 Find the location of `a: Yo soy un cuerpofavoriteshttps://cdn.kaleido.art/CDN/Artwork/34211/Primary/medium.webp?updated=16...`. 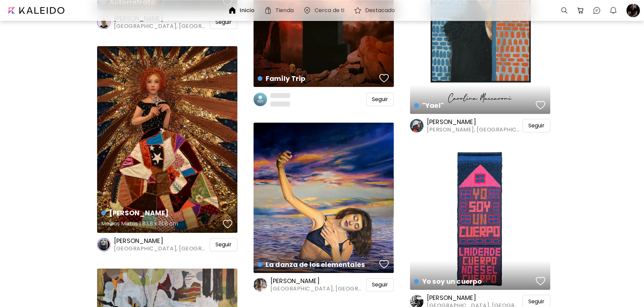

a: Yo soy un cuerpofavoriteshttps://cdn.kaleido.art/CDN/Artwork/34211/Primary/medium.webp?updated=16... is located at coordinates (481, 219).